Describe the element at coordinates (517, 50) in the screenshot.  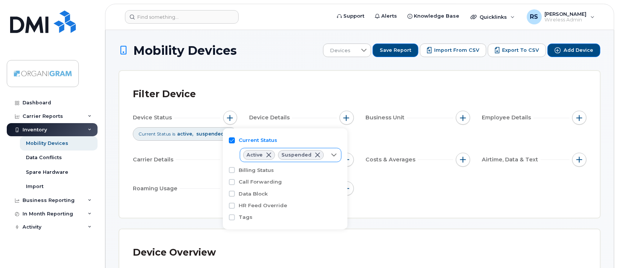
I see `button: Export to CSV` at that location.